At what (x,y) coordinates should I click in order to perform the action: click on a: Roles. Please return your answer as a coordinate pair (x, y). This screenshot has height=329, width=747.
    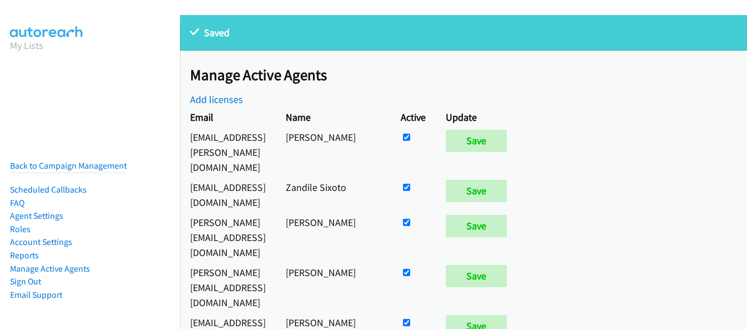
    Looking at the image, I should click on (20, 229).